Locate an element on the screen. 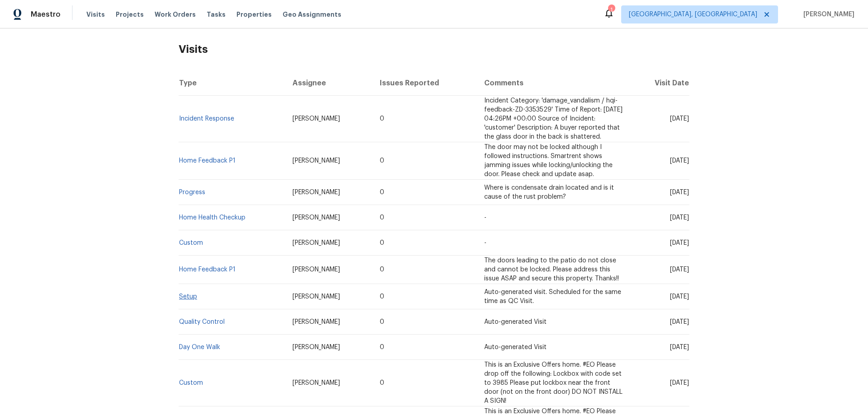  th: Visit Date is located at coordinates (659, 83).